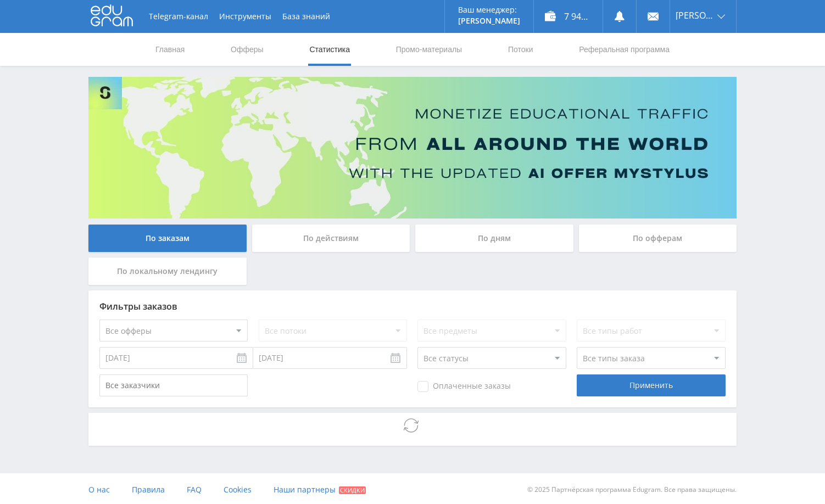 This screenshot has height=504, width=825. Describe the element at coordinates (331, 239) in the screenshot. I see `div: По действиям` at that location.